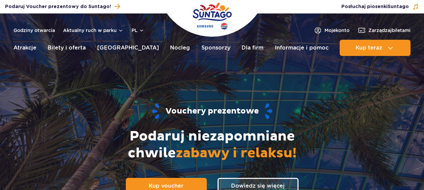 This screenshot has height=190, width=424. What do you see at coordinates (34, 30) in the screenshot?
I see `a: Godziny otwarcia` at bounding box center [34, 30].